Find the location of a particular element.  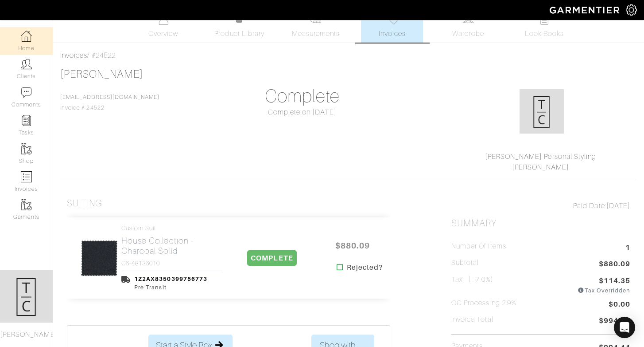

img: reminder-icon-8004d30b9f0a5d33ae49ab947aed9ed385cf756f9e5892f1edd6e32f2345188e.png is located at coordinates (26, 120).